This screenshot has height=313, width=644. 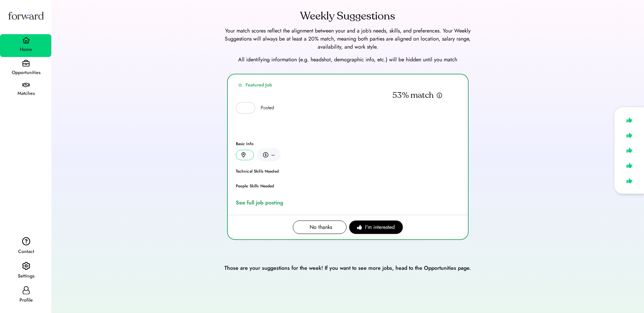 What do you see at coordinates (376, 227) in the screenshot?
I see `button: I'm interested` at bounding box center [376, 227].